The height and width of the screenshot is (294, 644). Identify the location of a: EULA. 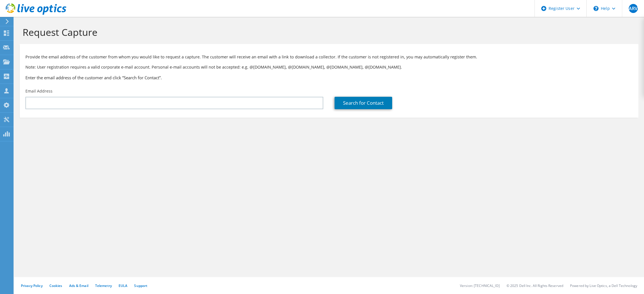
(123, 285).